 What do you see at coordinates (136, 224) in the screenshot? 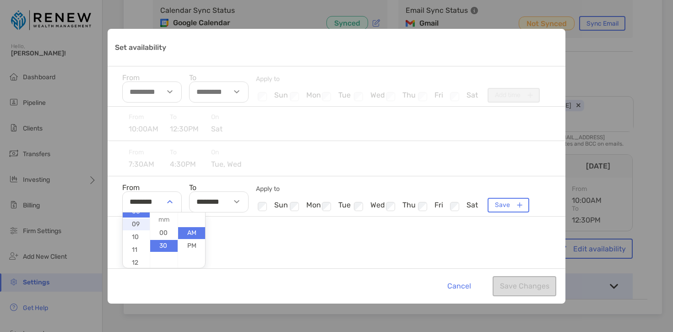
I see `li: 09` at bounding box center [136, 224].